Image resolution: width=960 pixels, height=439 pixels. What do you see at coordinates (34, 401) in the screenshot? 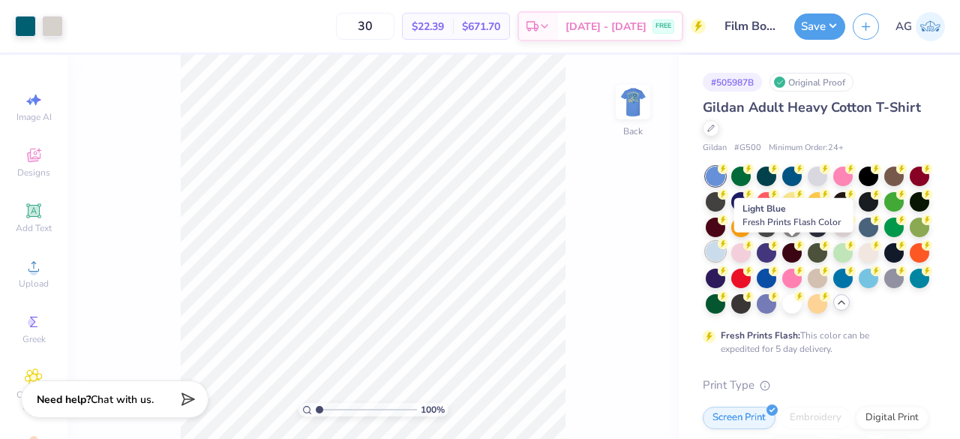
I see `span: Clipart & logos` at bounding box center [34, 401].